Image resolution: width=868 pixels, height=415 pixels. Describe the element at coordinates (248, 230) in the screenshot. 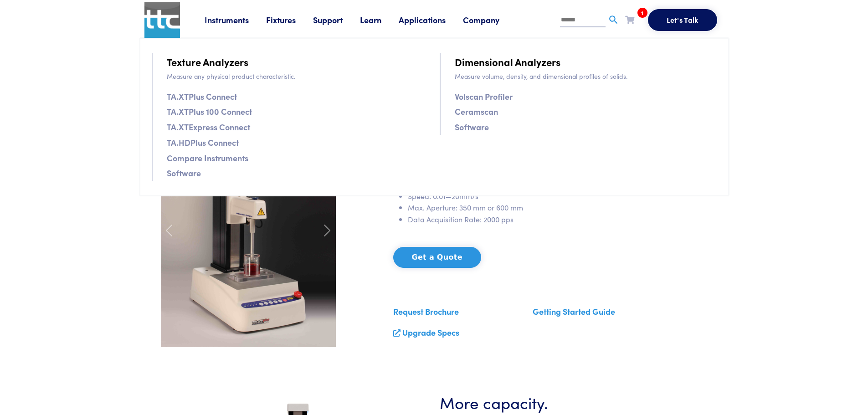

I see `img: ta-xt-plus-100-gel-red.jpg` at that location.